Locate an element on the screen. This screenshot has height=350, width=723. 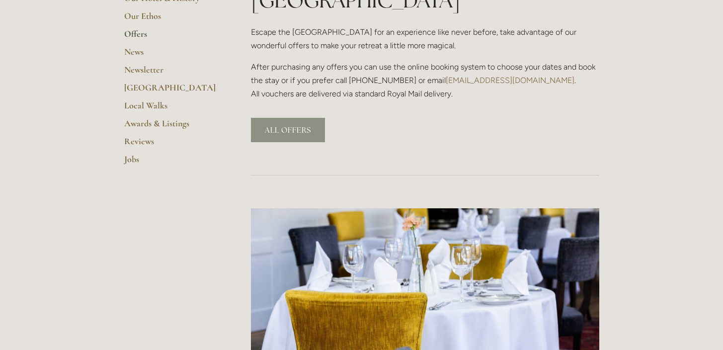
a: ALL OFFERS is located at coordinates (288, 130).